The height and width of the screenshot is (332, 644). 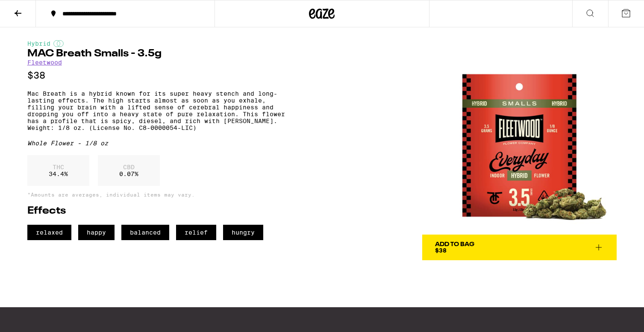 What do you see at coordinates (160, 211) in the screenshot?
I see `h2: Effects` at bounding box center [160, 211].